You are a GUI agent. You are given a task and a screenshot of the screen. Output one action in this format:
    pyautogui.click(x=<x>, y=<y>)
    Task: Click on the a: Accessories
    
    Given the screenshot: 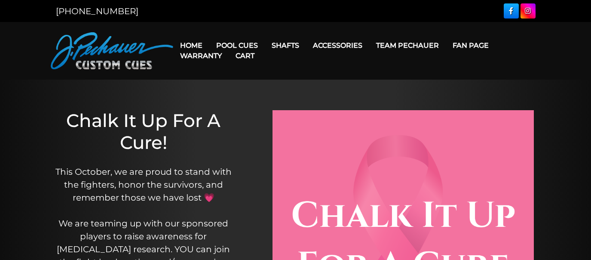 What is the action you would take?
    pyautogui.click(x=337, y=45)
    